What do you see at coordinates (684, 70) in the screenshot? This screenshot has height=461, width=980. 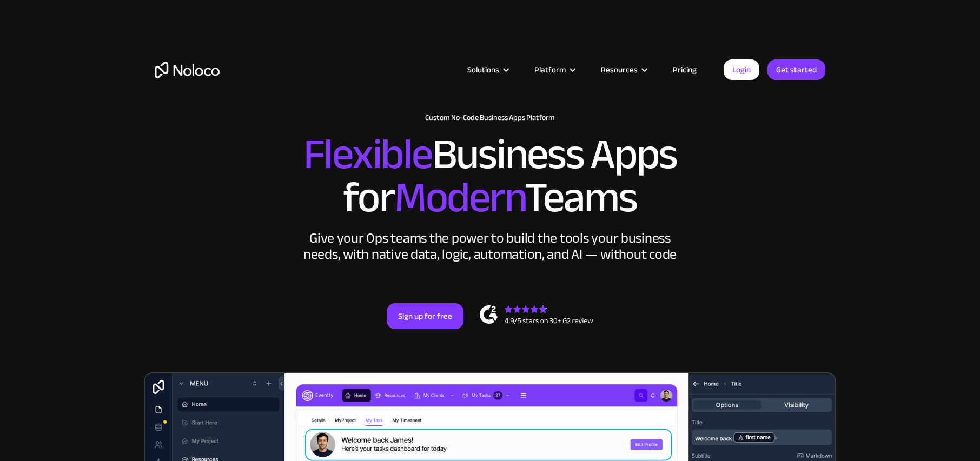 I see `a: Pricing` at bounding box center [684, 70].